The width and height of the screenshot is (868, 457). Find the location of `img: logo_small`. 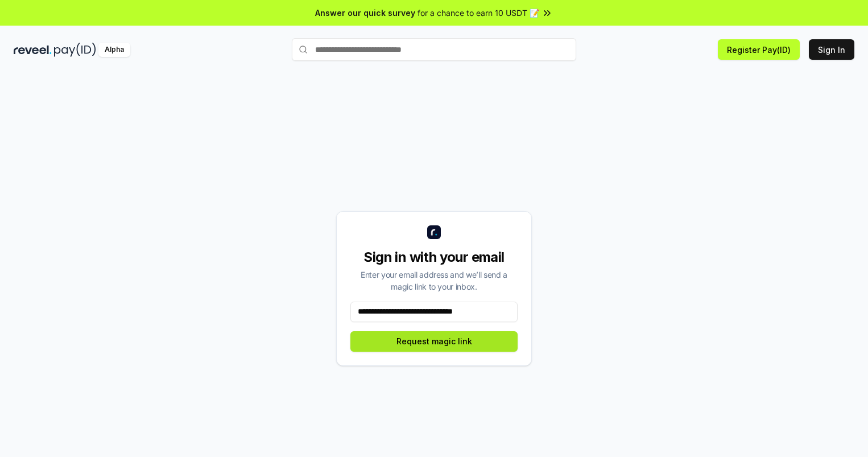

img: logo_small is located at coordinates (434, 232).